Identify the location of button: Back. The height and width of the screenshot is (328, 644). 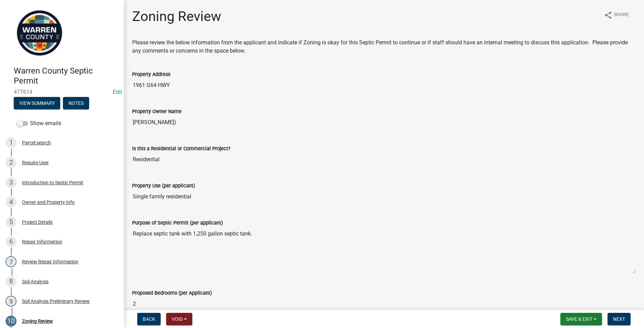
(149, 319).